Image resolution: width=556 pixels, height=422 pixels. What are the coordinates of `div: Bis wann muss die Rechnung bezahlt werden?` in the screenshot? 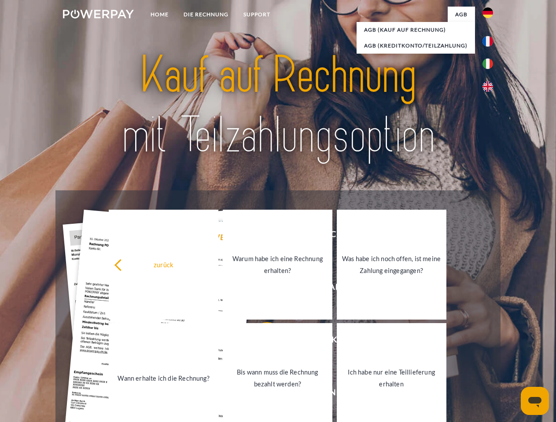 It's located at (277, 378).